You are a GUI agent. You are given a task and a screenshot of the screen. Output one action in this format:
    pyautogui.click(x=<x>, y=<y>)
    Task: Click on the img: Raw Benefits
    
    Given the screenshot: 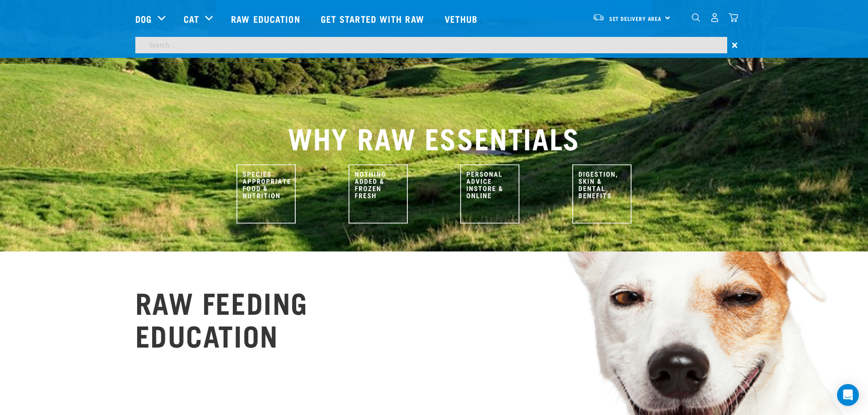 What is the action you would take?
    pyautogui.click(x=602, y=194)
    